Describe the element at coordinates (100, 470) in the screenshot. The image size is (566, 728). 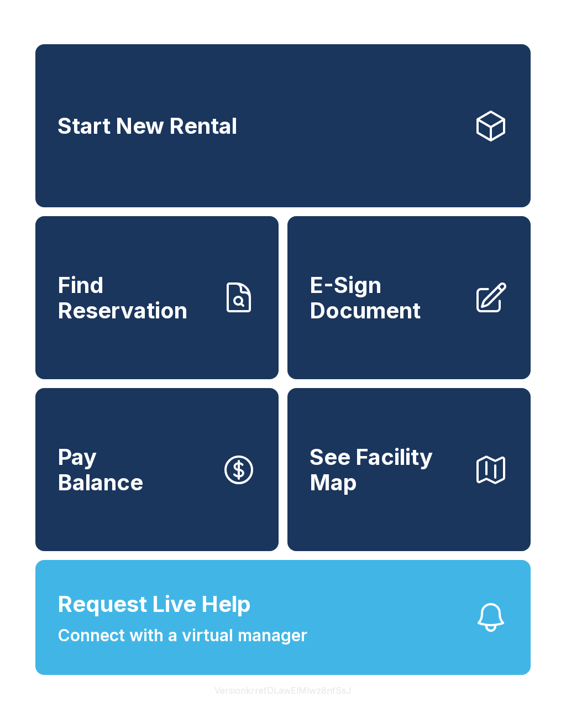
I see `span: Pay Balance` at that location.